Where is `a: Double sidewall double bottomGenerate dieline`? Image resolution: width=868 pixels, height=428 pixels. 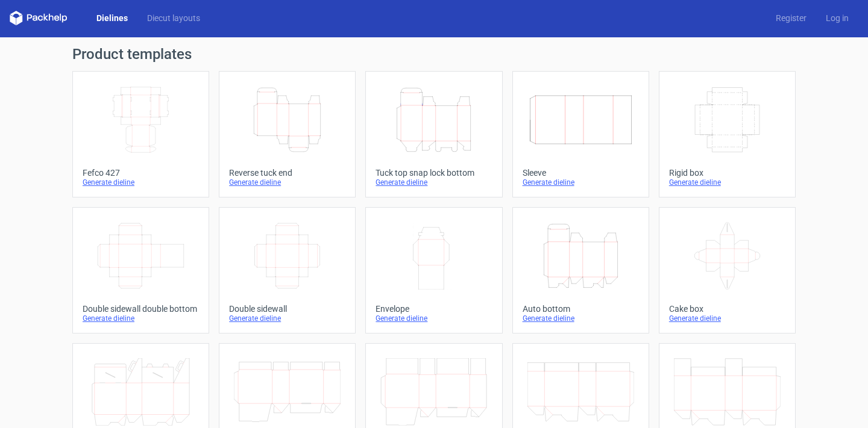
a: Double sidewall double bottomGenerate dieline is located at coordinates (140, 270).